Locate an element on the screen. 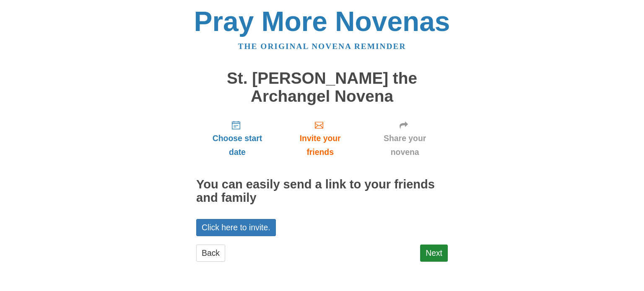 This screenshot has width=644, height=291. span: Invite your friends is located at coordinates (320, 145).